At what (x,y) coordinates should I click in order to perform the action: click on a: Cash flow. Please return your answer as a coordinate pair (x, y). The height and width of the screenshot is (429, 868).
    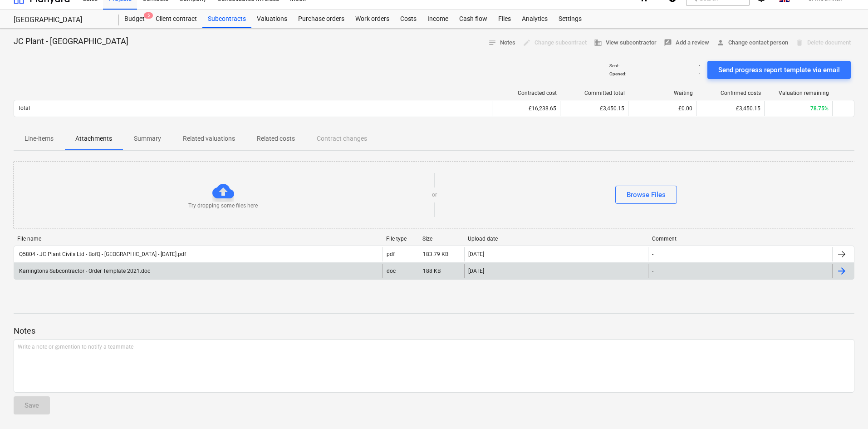
    Looking at the image, I should click on (473, 19).